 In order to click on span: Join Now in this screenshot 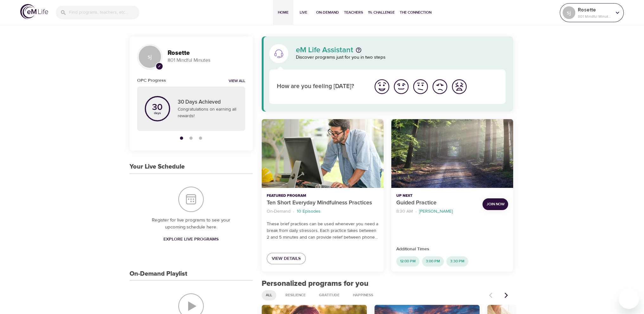, I will do `click(495, 204)`.